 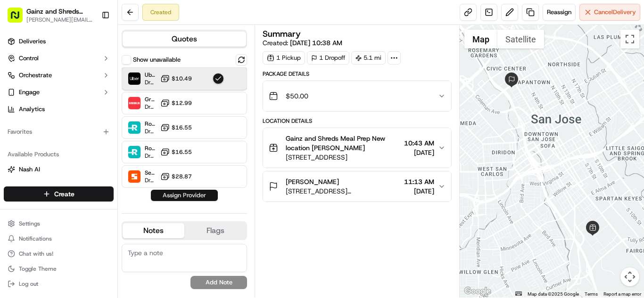 I want to click on a: 📗Knowledge Base, so click(x=40, y=215).